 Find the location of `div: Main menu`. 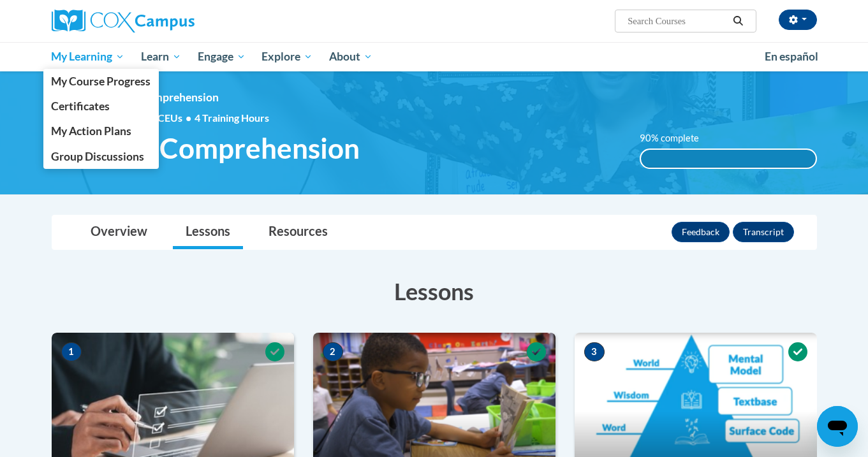

div: Main menu is located at coordinates (434, 57).